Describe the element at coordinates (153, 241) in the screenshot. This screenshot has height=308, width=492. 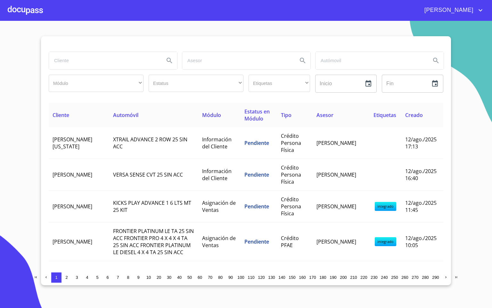
I see `span: FRONTIER PLATINUM LE TA 25 SIN ACC FRONTIER PRO 4 X 4 X 4 TA 25 SIN ACC FRONTIER PLATINUM LE DIES...` at that location.